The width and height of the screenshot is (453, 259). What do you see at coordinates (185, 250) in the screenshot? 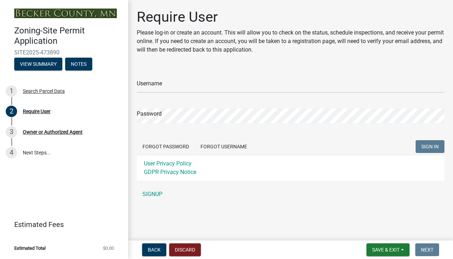
I see `button: Discard` at bounding box center [185, 250].